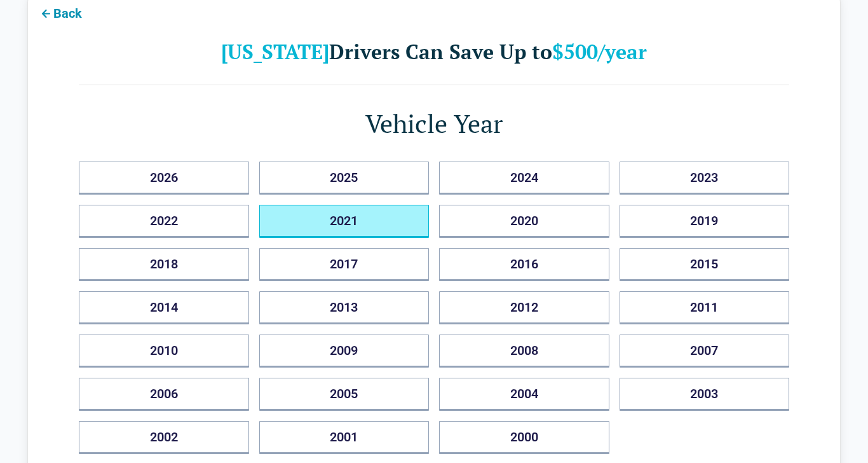 The height and width of the screenshot is (463, 868). Describe the element at coordinates (705, 221) in the screenshot. I see `button: 2019` at that location.